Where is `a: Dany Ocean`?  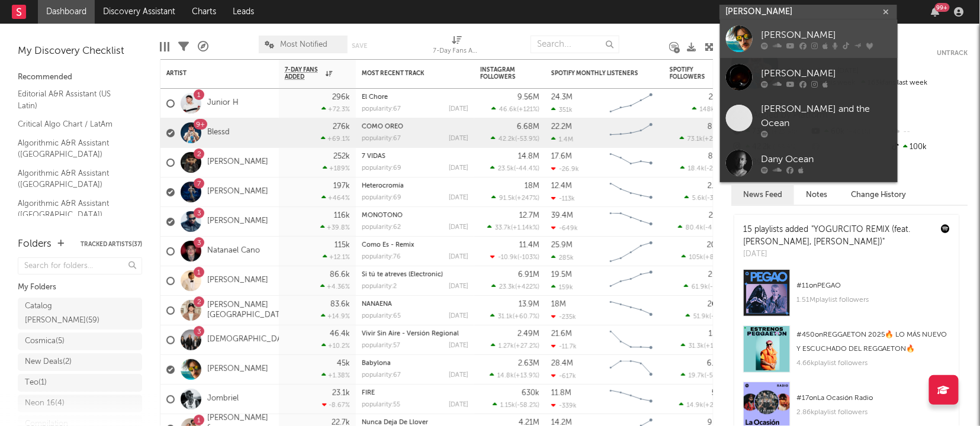 a: Dany Ocean is located at coordinates (809, 163).